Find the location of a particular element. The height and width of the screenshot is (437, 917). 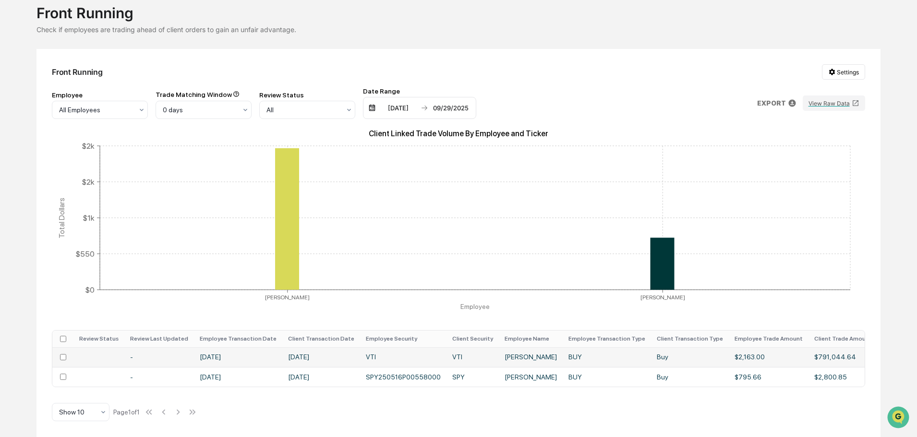

th: Employee Trade Amount is located at coordinates (769, 339).